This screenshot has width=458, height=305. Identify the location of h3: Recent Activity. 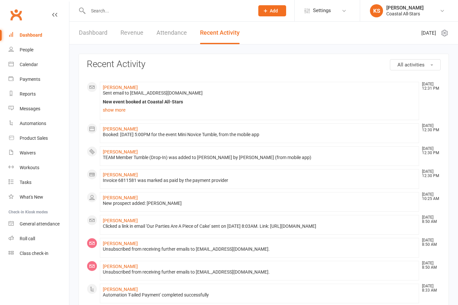
(263, 64).